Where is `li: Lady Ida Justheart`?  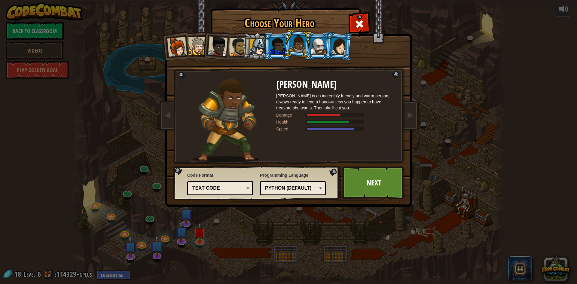 li: Lady Ida Justheart is located at coordinates (216, 45).